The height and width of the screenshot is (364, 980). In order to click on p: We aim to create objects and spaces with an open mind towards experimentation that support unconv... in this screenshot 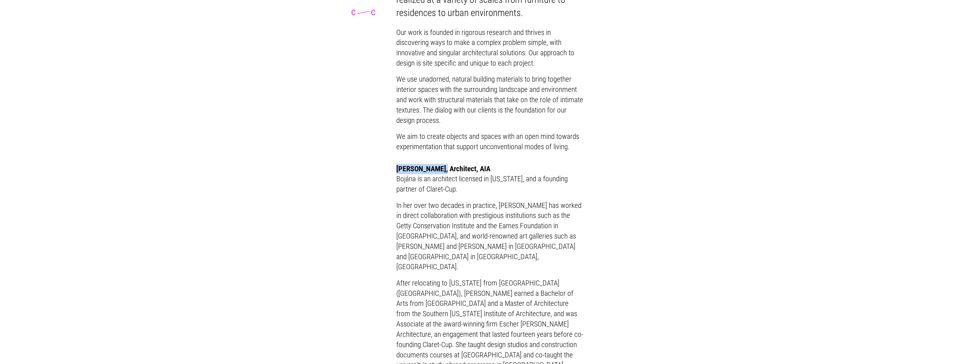, I will do `click(490, 142)`.